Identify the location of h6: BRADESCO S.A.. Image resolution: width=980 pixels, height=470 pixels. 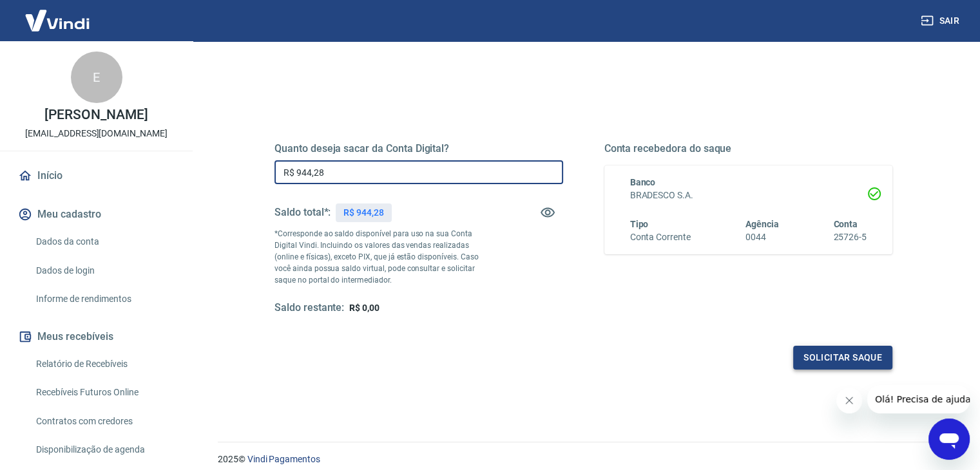
(749, 195).